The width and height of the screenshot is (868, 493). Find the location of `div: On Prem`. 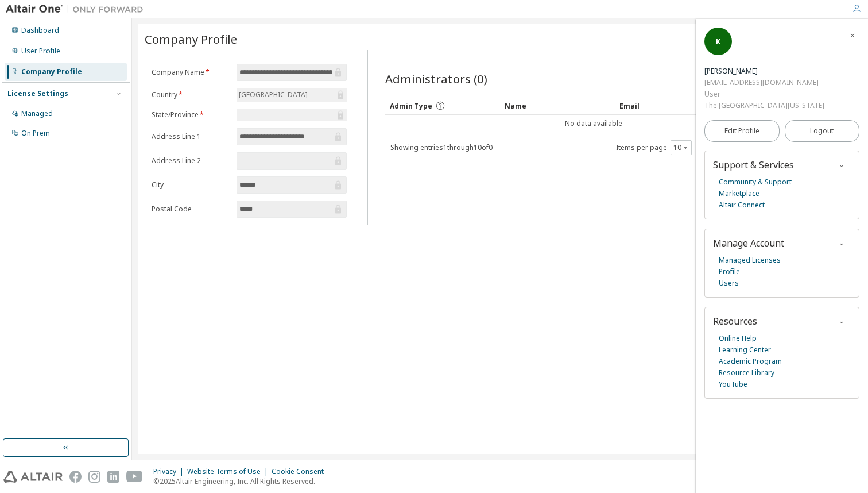

div: On Prem is located at coordinates (36, 133).